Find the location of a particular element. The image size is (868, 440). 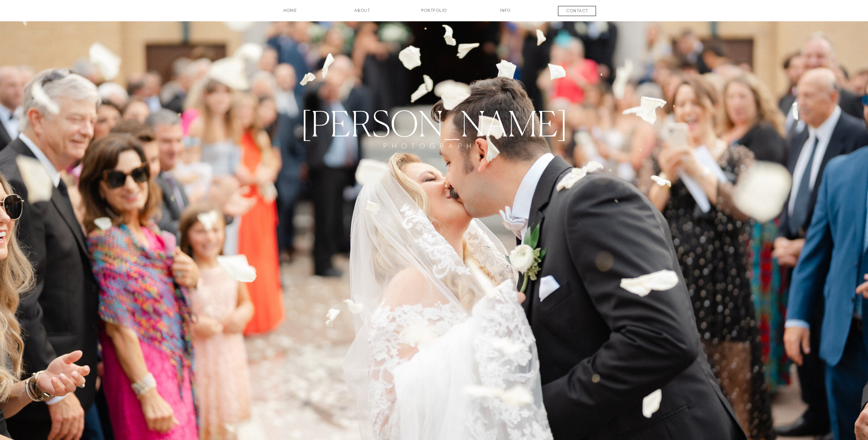

a: INFO is located at coordinates (506, 13).